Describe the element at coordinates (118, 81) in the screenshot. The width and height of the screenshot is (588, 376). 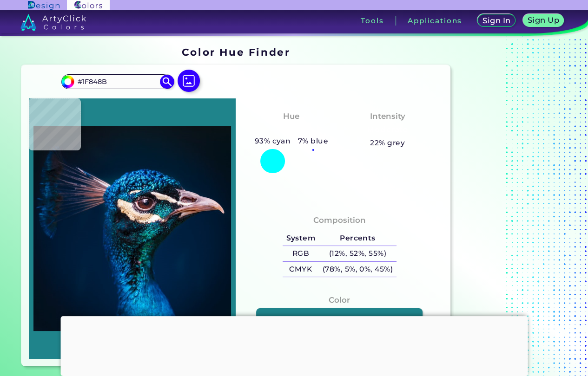
I see `input: type color..` at that location.